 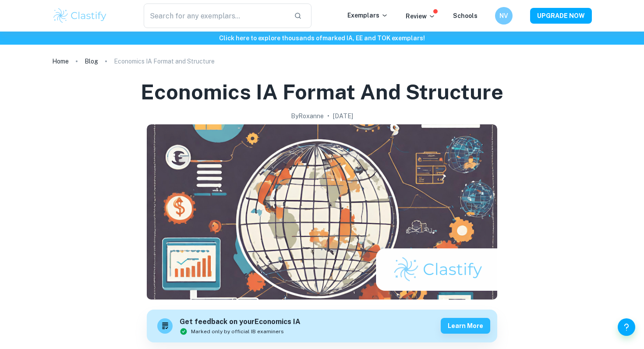 I want to click on button: UPGRADE NOW, so click(x=561, y=16).